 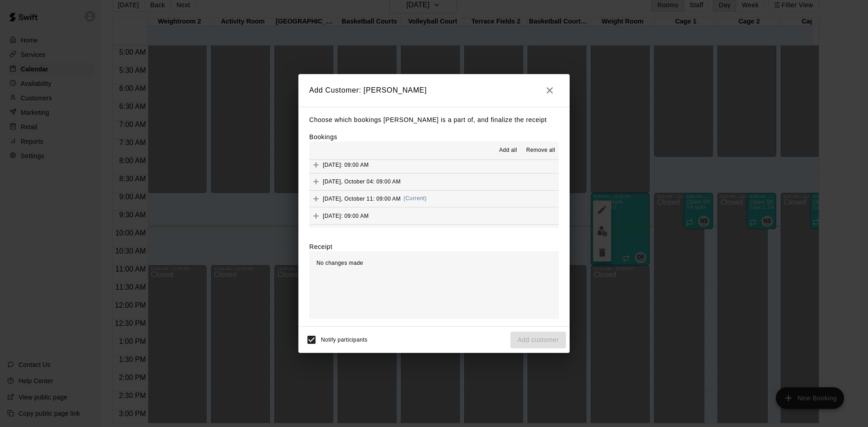 I want to click on span: No changes made, so click(x=339, y=263).